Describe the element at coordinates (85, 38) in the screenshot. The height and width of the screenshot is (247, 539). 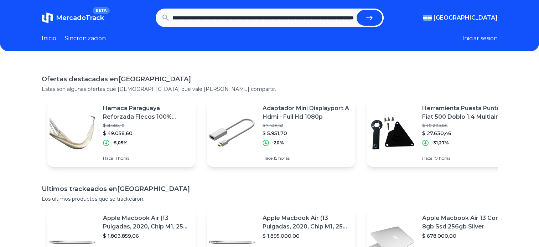
I see `a: Sincronizacion` at that location.